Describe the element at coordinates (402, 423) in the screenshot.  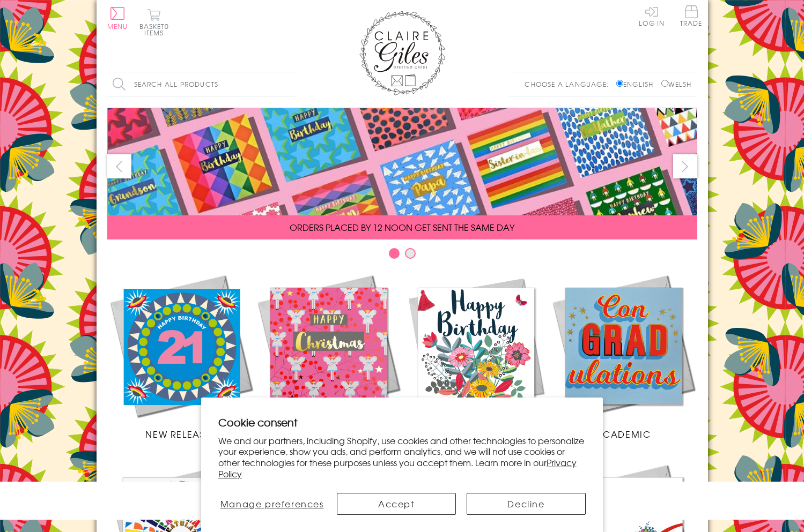
I see `h2: Cookie consent` at that location.